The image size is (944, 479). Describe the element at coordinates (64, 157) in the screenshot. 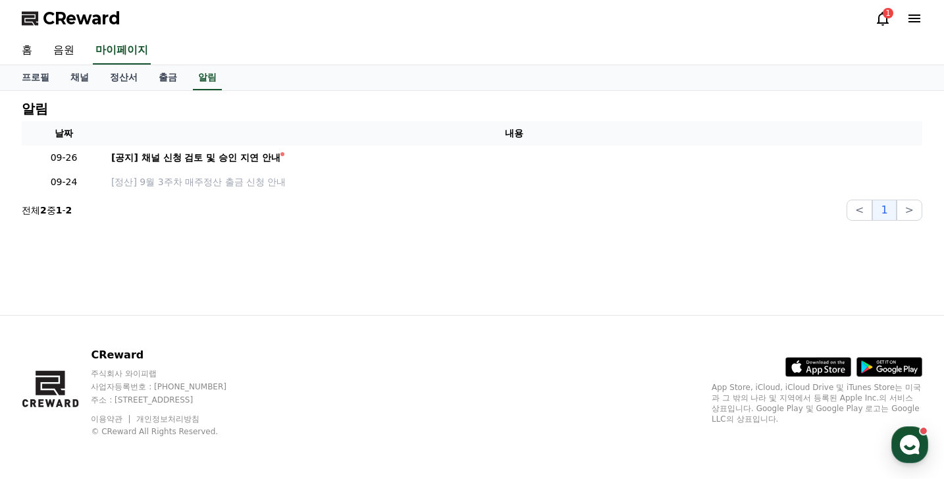

I see `p: 09-26` at that location.